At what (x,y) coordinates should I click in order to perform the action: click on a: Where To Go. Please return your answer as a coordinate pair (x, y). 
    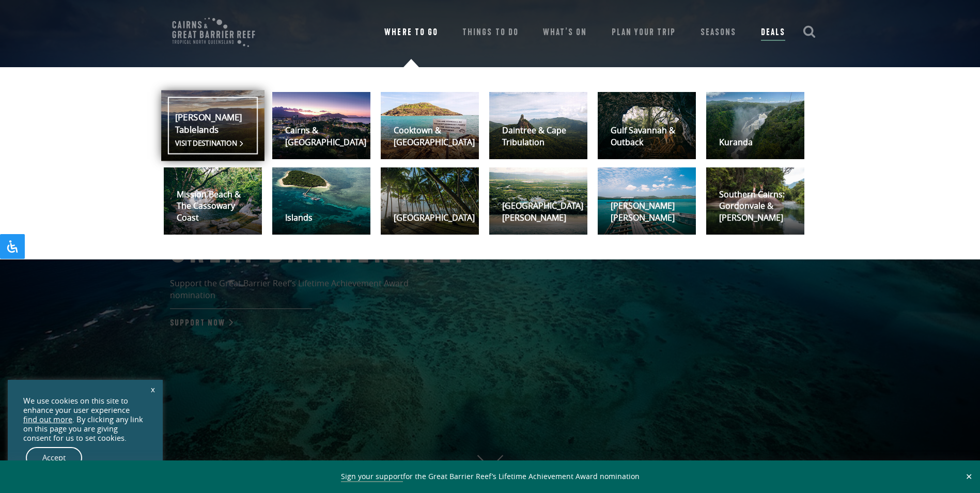
    Looking at the image, I should click on (411, 33).